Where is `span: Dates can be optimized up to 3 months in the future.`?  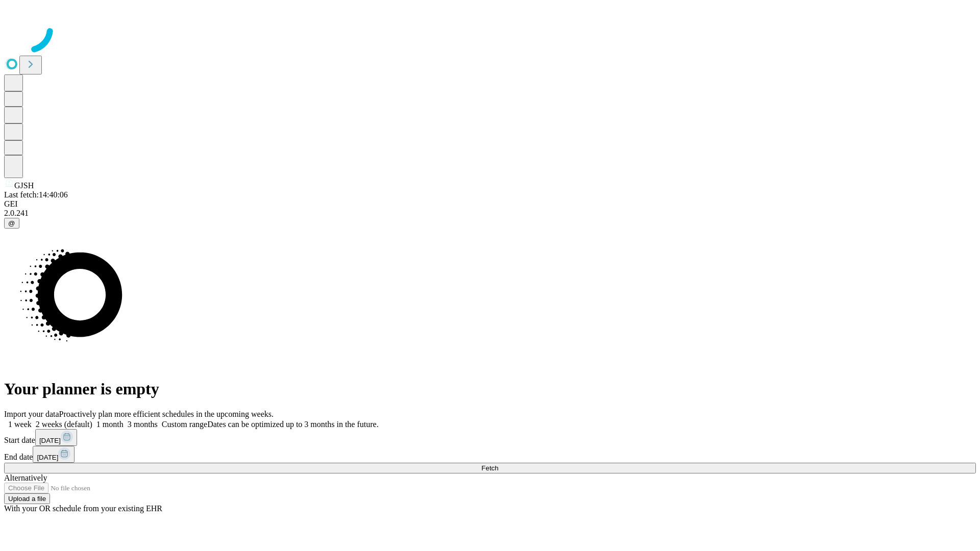 span: Dates can be optimized up to 3 months in the future. is located at coordinates (292, 424).